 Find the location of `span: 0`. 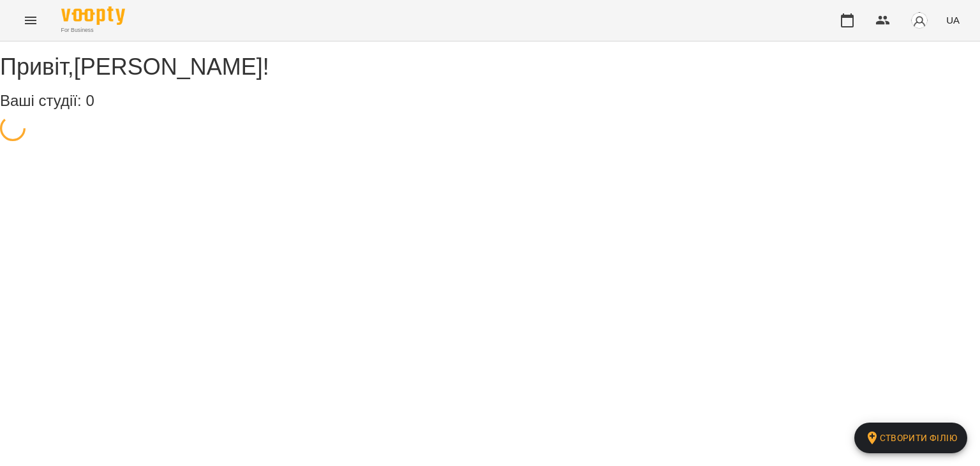

span: 0 is located at coordinates (90, 100).